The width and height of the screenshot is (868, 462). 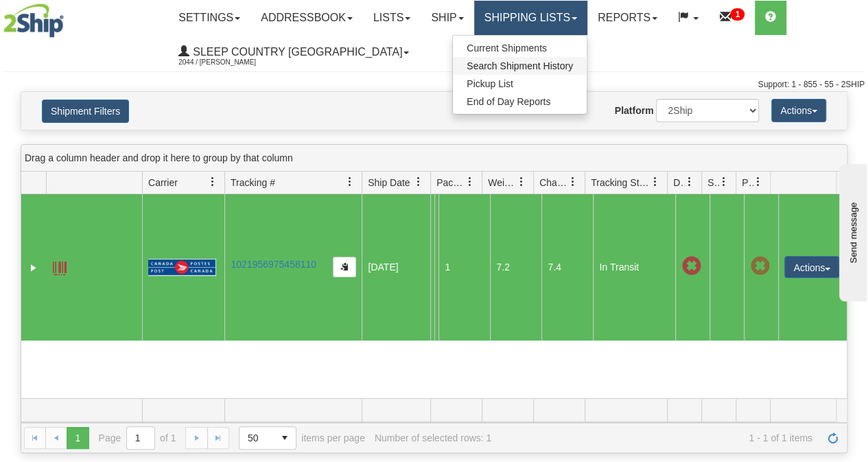 What do you see at coordinates (724, 182) in the screenshot?
I see `a: Shipment Issues filter column settings` at bounding box center [724, 182].